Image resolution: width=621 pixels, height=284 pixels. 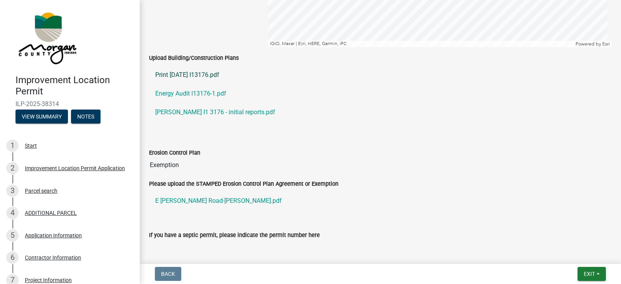 What do you see at coordinates (74, 86) in the screenshot?
I see `h4: Improvement Location Permit` at bounding box center [74, 86].